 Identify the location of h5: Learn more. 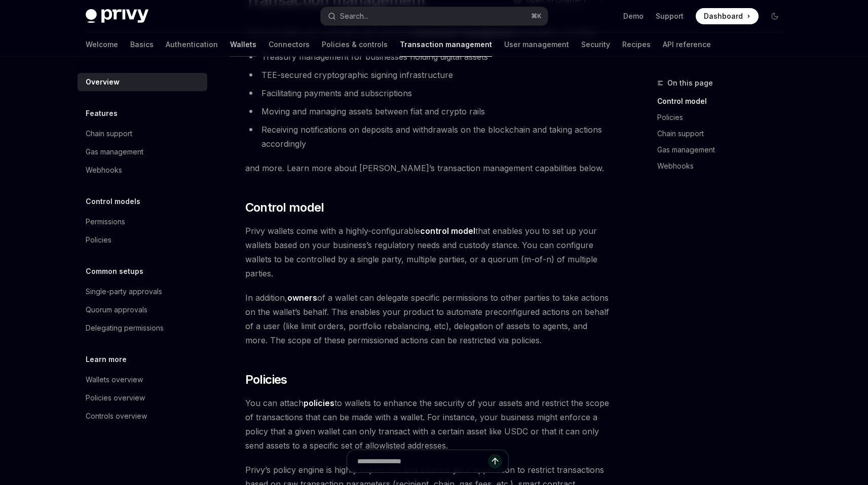
(106, 359).